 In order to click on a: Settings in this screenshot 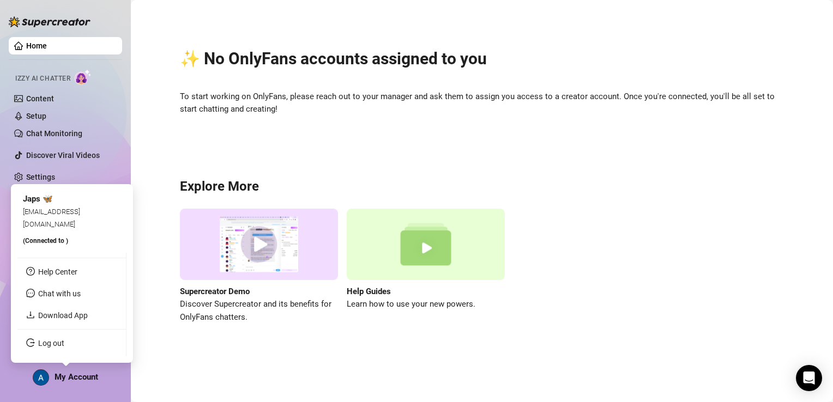, I will do `click(40, 177)`.